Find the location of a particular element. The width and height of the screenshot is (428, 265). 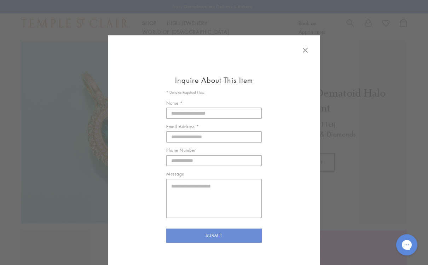

label: Phone Number is located at coordinates (214, 150).